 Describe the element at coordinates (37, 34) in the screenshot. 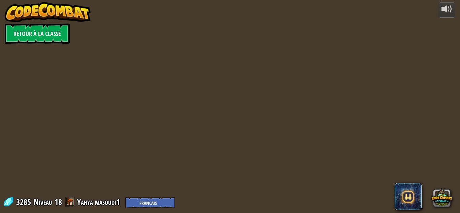

I see `a: Retour à la Classe` at that location.